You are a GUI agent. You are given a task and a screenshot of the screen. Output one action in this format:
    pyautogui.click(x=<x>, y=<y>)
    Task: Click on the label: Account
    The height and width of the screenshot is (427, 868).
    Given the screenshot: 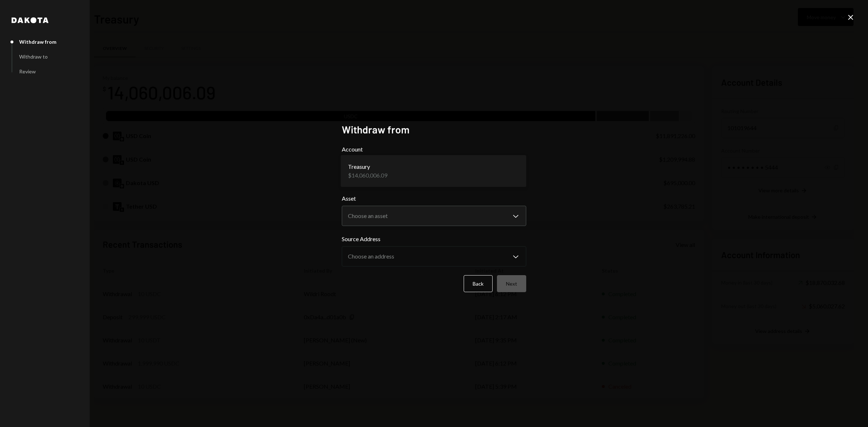 What is the action you would take?
    pyautogui.click(x=434, y=149)
    